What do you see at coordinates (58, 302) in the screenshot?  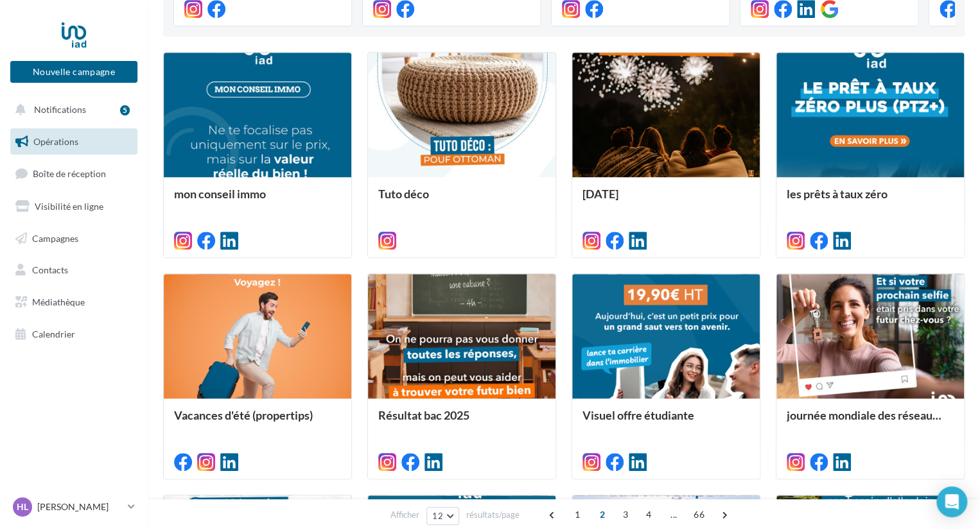 I see `span: Médiathèque` at bounding box center [58, 302].